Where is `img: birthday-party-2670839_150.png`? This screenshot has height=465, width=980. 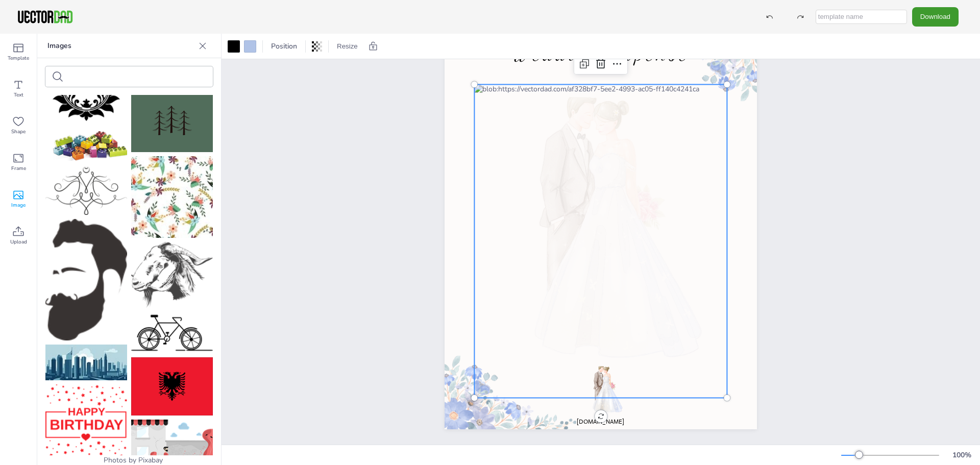 img: birthday-party-2670839_150.png is located at coordinates (86, 423).